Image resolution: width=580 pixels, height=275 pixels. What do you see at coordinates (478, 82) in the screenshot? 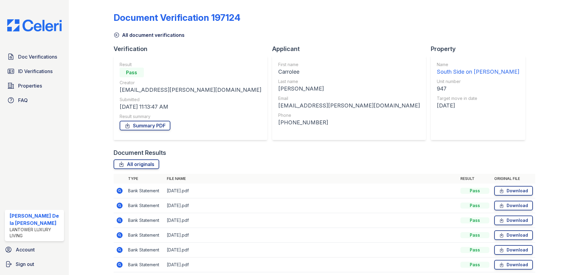
I see `div: Unit number` at bounding box center [478, 82].